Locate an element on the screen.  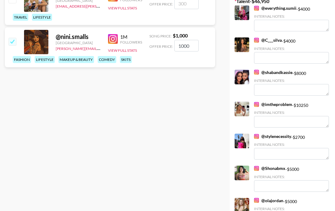
div: travel is located at coordinates (20, 17).